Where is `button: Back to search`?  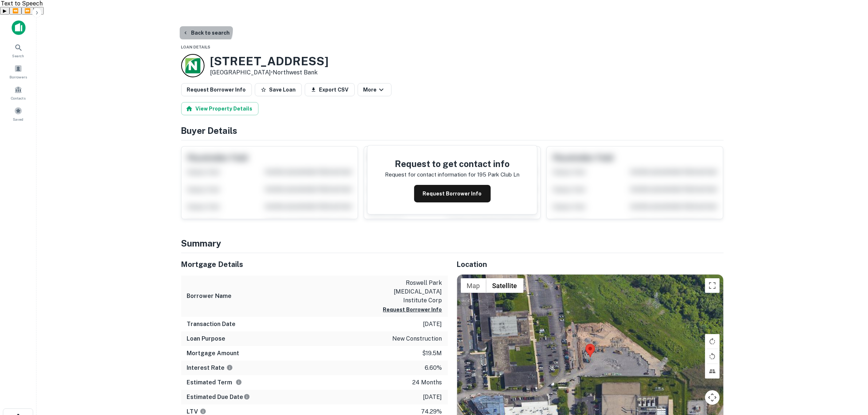
button: Back to search is located at coordinates (206, 33).